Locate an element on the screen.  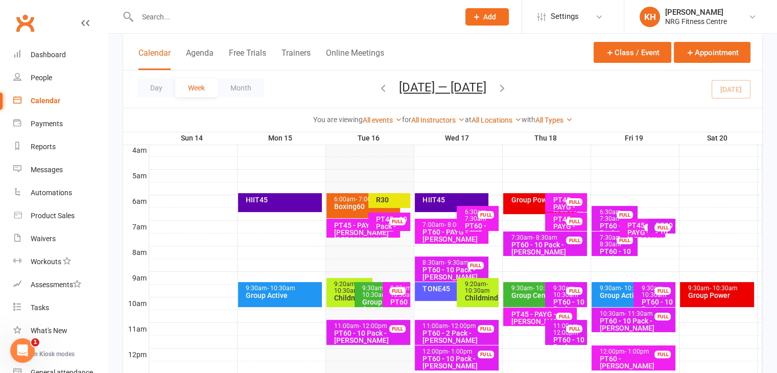
a: What's New is located at coordinates (60, 330).